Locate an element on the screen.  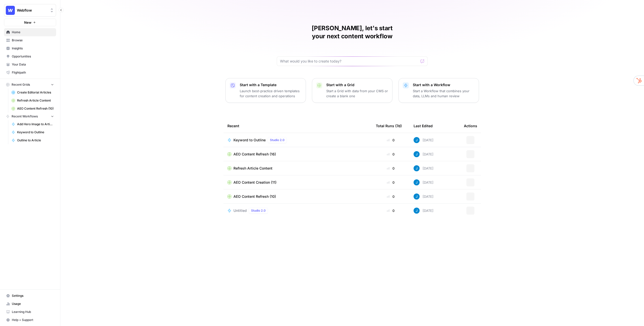
a: Settings is located at coordinates (30, 296).